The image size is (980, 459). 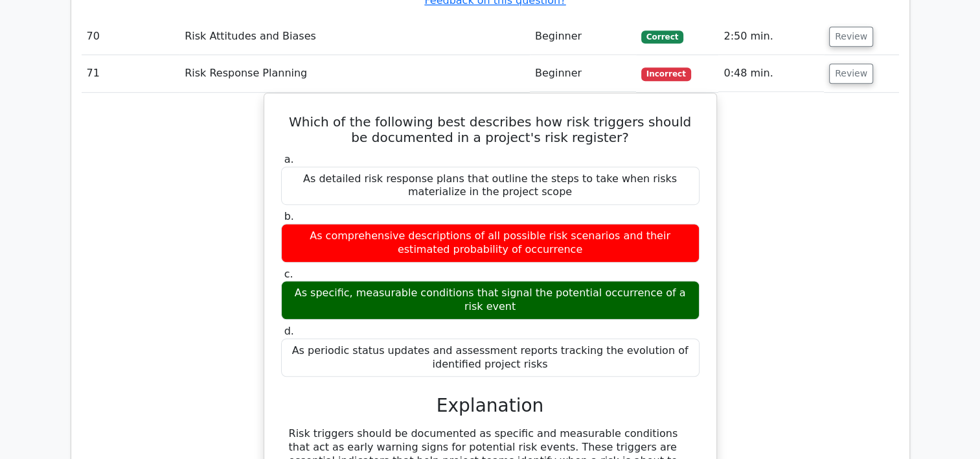 What do you see at coordinates (771, 73) in the screenshot?
I see `td: 0:48 min.` at bounding box center [771, 73].